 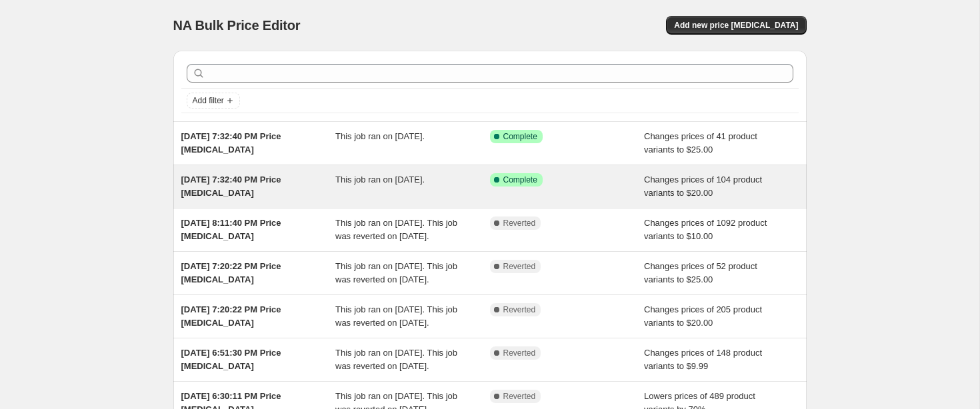 I want to click on span: Changes prices of 52 product variants to $25.00, so click(x=700, y=272).